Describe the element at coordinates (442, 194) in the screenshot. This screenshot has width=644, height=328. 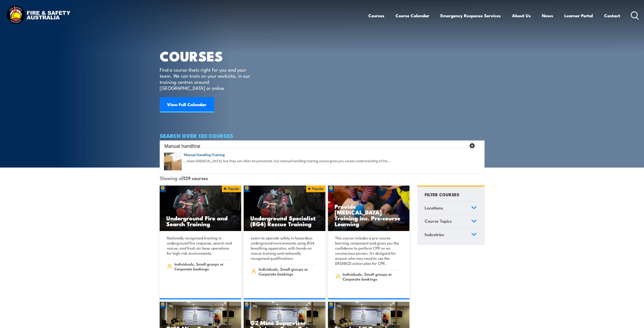
I see `h4: FILTER COURSES` at that location.